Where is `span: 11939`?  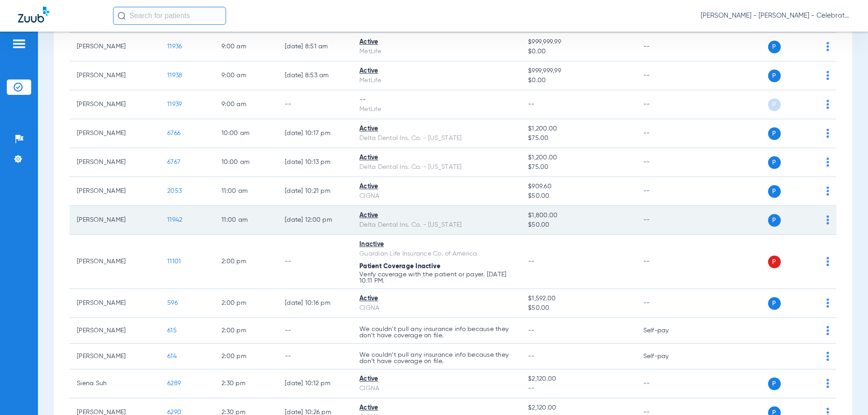 span: 11939 is located at coordinates (174, 104).